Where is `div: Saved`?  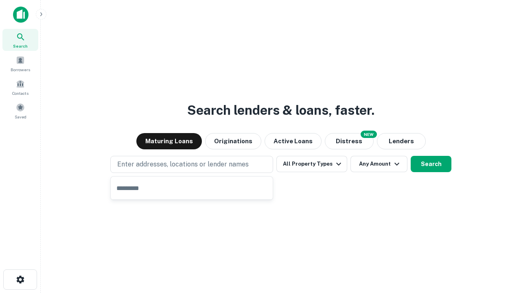
div: Saved is located at coordinates (20, 111).